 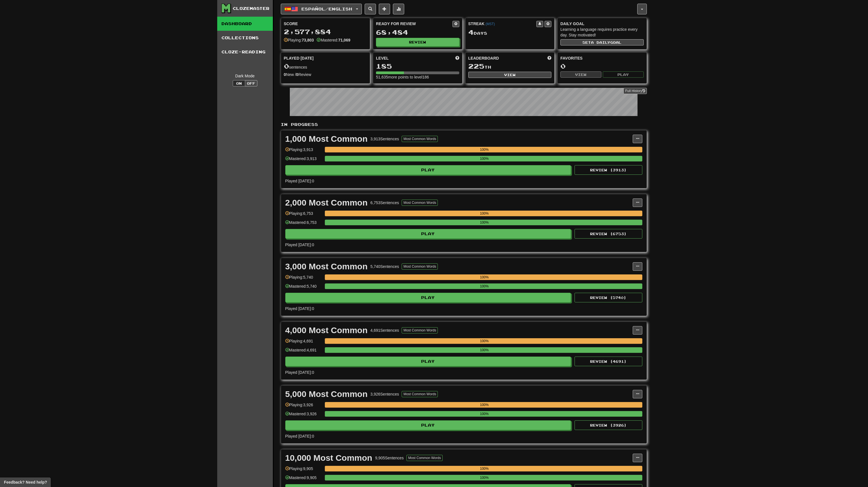 What do you see at coordinates (609, 297) in the screenshot?
I see `button: Review (5740)` at bounding box center [609, 297].